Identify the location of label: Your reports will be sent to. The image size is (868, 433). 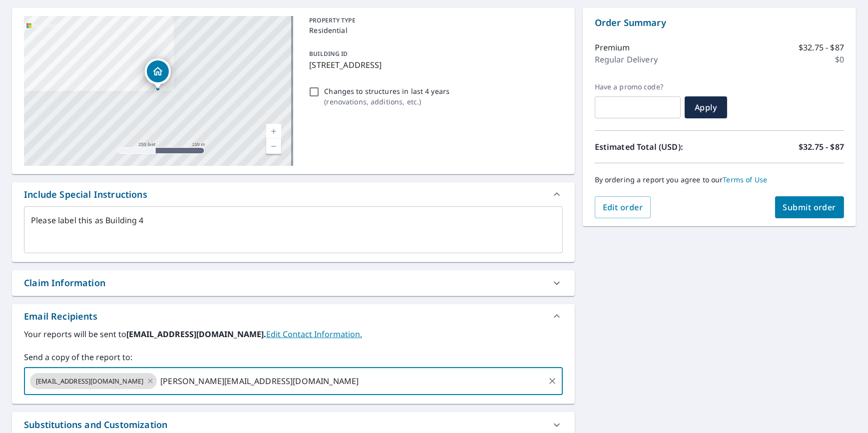
(293, 334).